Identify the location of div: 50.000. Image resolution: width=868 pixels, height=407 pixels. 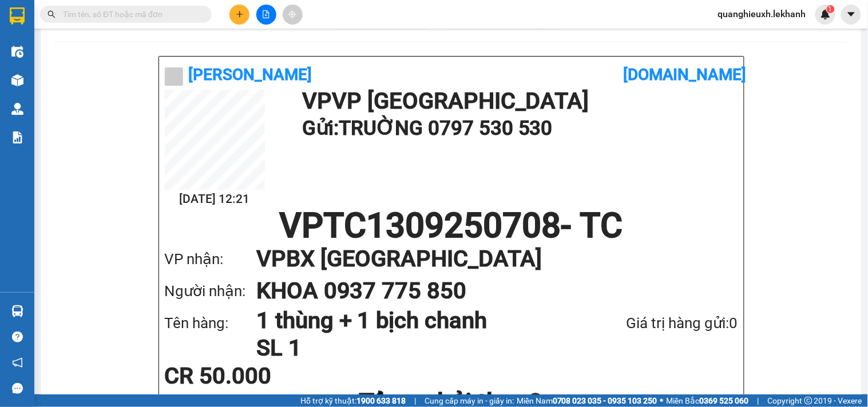
(68, 80).